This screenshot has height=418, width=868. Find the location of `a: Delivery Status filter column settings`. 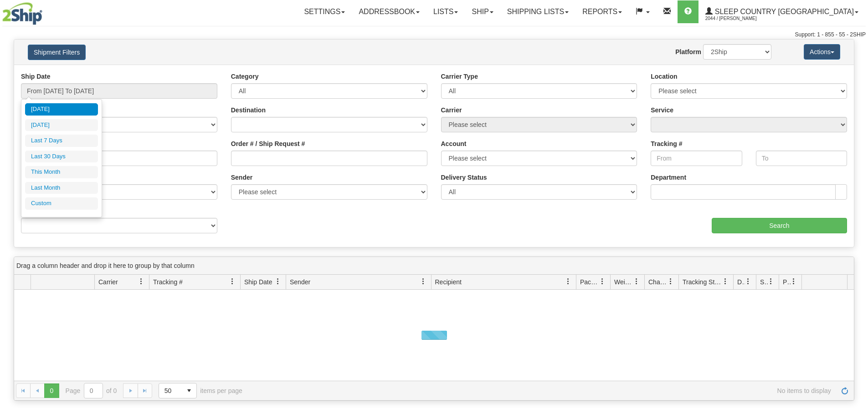

a: Delivery Status filter column settings is located at coordinates (748, 282).